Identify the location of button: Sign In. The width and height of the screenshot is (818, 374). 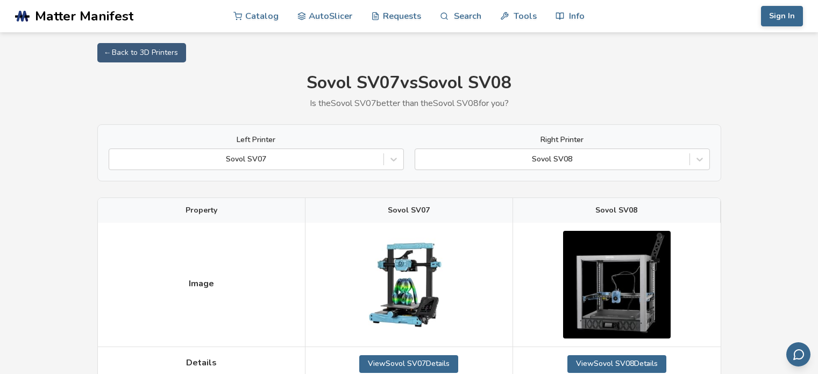
(782, 16).